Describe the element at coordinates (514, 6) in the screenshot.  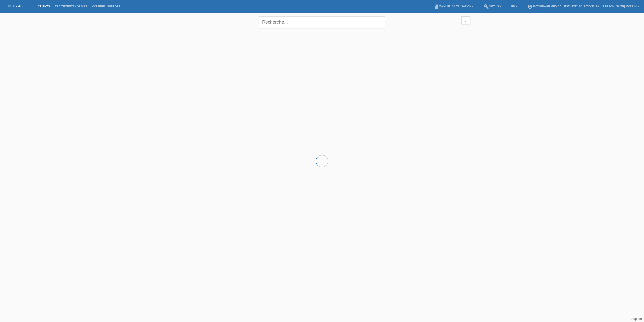
I see `a: FR ▾` at that location.